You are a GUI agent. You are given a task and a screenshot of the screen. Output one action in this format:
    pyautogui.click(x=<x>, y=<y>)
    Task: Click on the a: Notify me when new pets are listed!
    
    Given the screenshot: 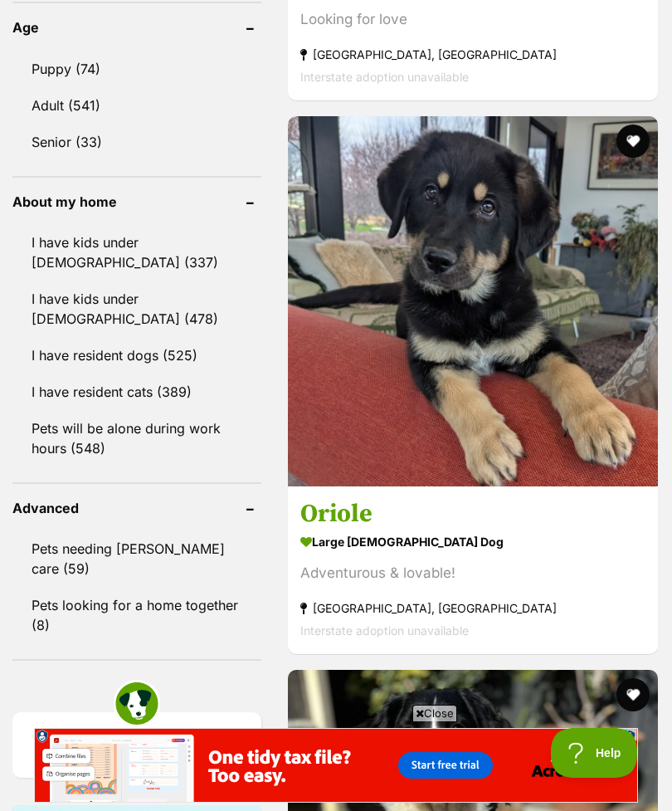 What is the action you would take?
    pyautogui.click(x=137, y=744)
    